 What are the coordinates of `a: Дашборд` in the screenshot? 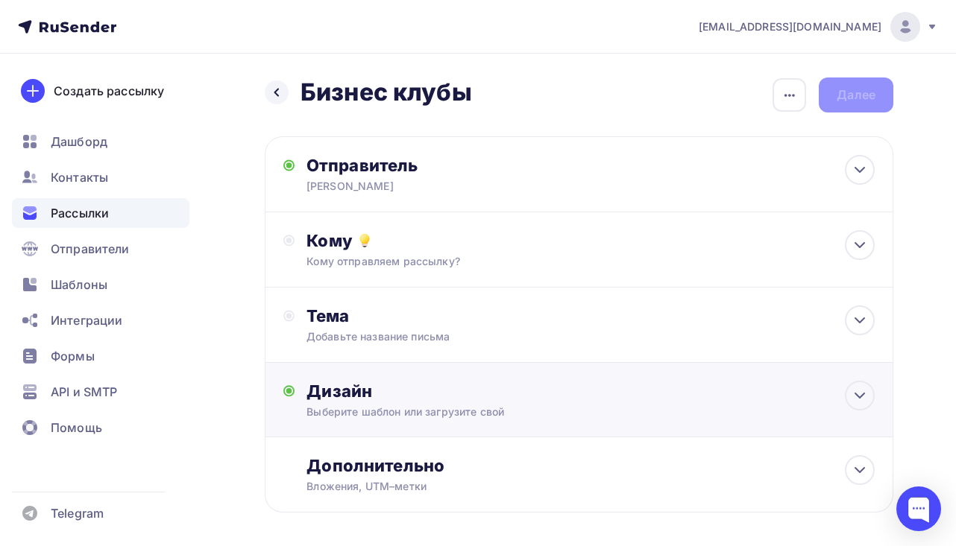 It's located at (101, 142).